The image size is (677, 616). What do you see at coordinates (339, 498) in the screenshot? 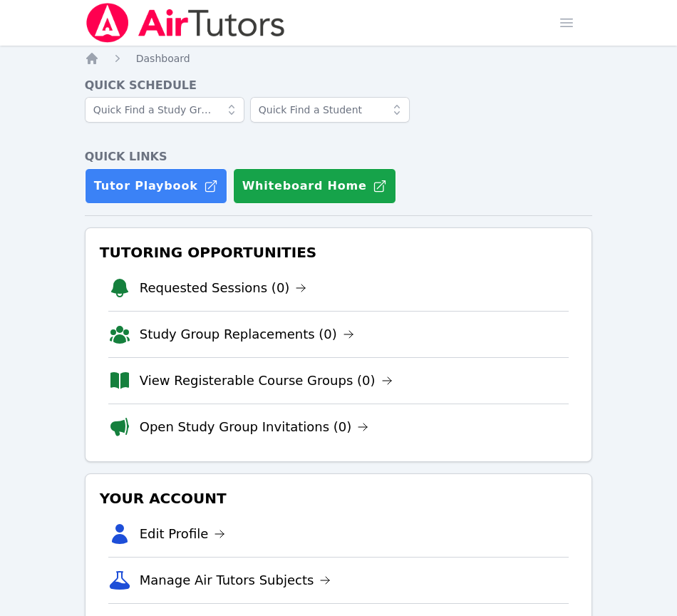
I see `h3: Your Account` at bounding box center [339, 498].